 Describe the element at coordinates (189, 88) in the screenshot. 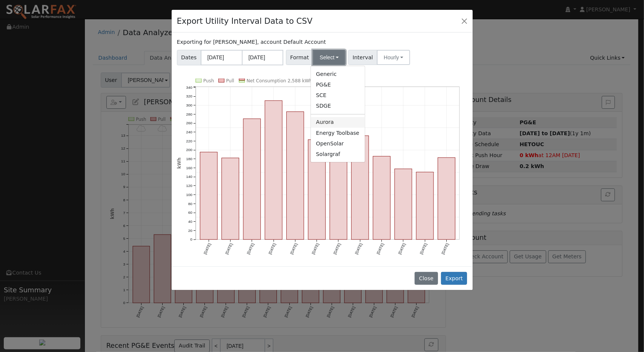

I see `text: 340` at that location.